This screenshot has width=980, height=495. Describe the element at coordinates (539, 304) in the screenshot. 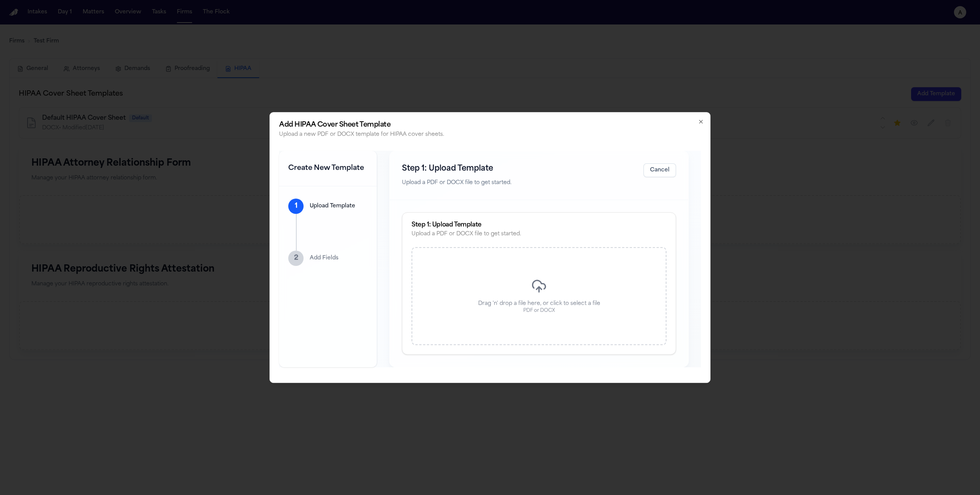

I see `p: Drag 'n' drop a file here, or click to select a file` at that location.